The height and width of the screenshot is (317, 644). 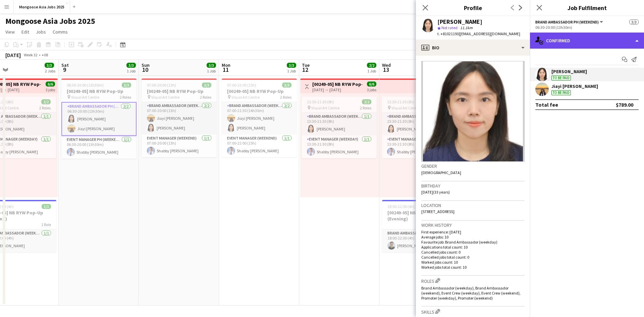 I want to click on div: $789.00, so click(x=625, y=105).